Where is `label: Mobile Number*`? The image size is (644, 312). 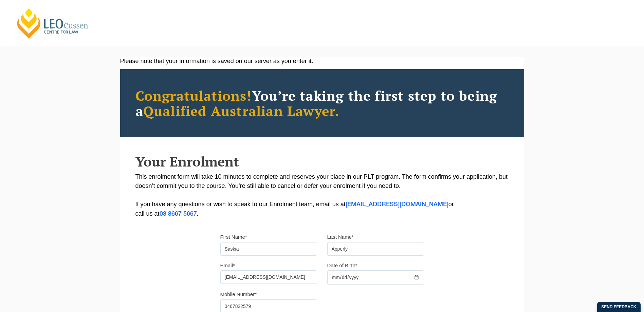
label: Mobile Number* is located at coordinates (239, 295).